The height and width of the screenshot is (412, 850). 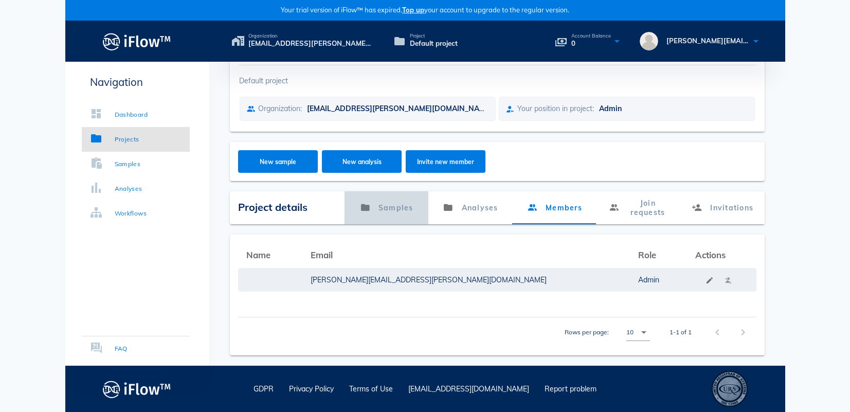 I want to click on button: New analysis, so click(x=362, y=161).